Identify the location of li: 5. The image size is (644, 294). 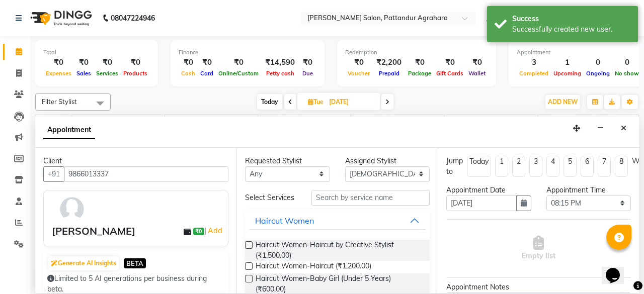
(570, 166).